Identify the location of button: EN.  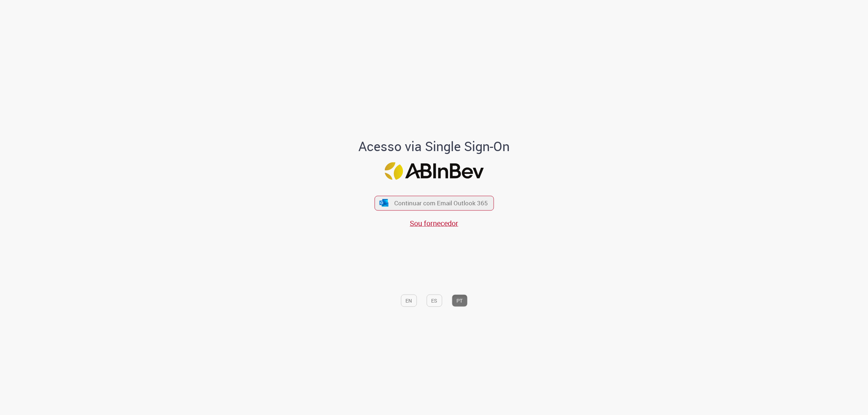
(409, 300).